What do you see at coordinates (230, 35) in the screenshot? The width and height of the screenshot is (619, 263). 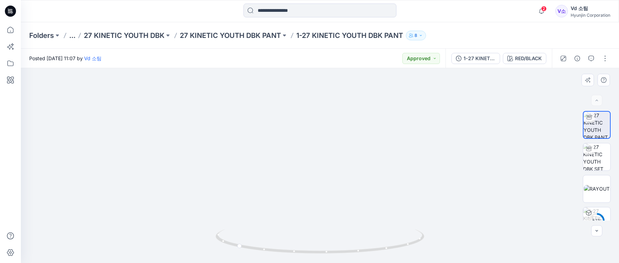 I see `p: 27 KINETIC YOUTH DBK PANT` at bounding box center [230, 35].